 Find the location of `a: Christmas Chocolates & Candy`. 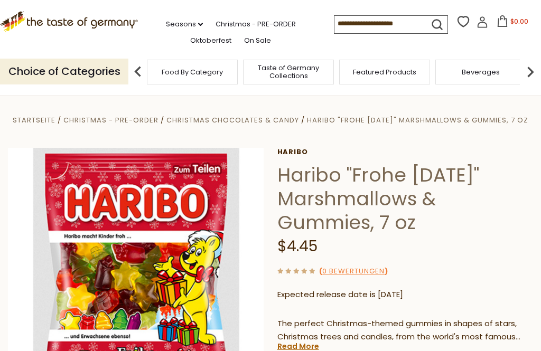

a: Christmas Chocolates & Candy is located at coordinates (233, 120).